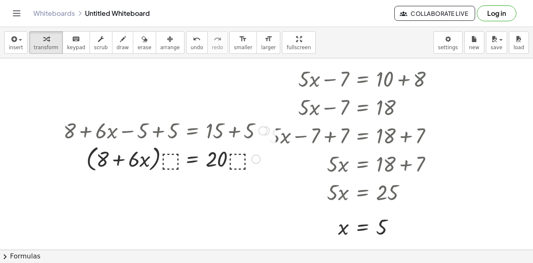  Describe the element at coordinates (243, 47) in the screenshot. I see `span: smaller` at that location.